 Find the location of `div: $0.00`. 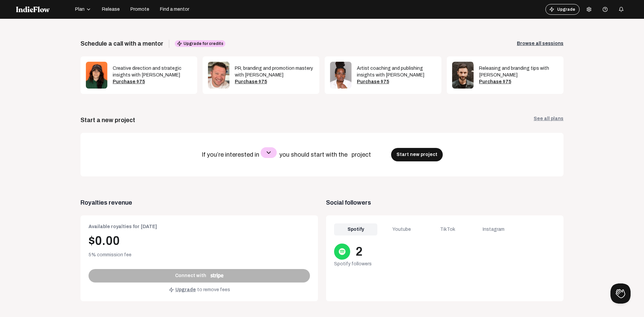

div: $0.00 is located at coordinates (199, 241).